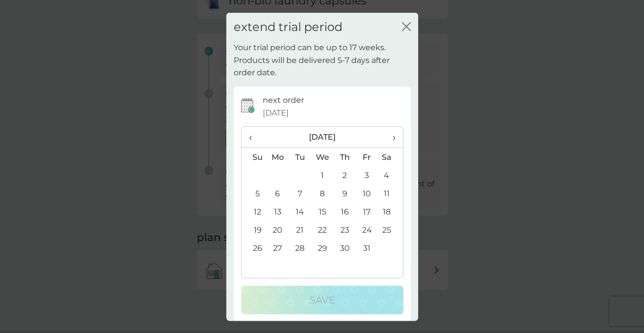  Describe the element at coordinates (283, 100) in the screenshot. I see `p: next order` at that location.